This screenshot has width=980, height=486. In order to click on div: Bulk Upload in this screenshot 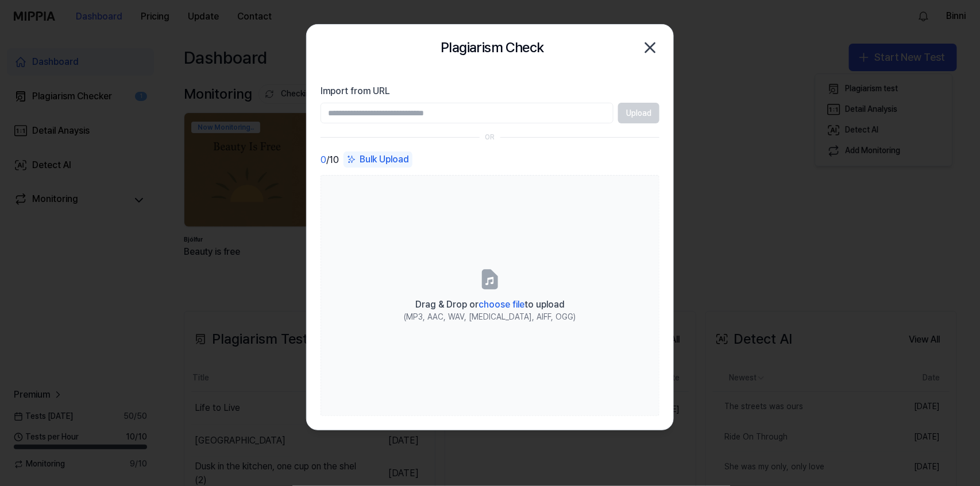, I will do `click(378, 159)`.